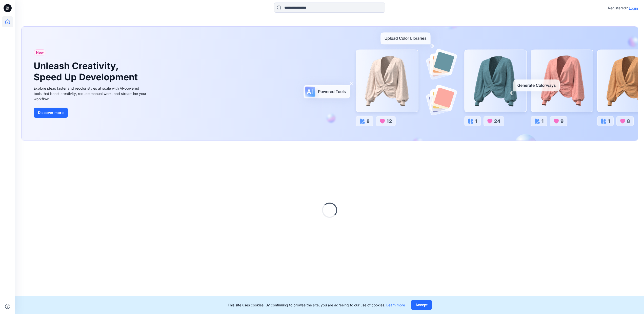  Describe the element at coordinates (51, 112) in the screenshot. I see `button: Discover more` at that location.